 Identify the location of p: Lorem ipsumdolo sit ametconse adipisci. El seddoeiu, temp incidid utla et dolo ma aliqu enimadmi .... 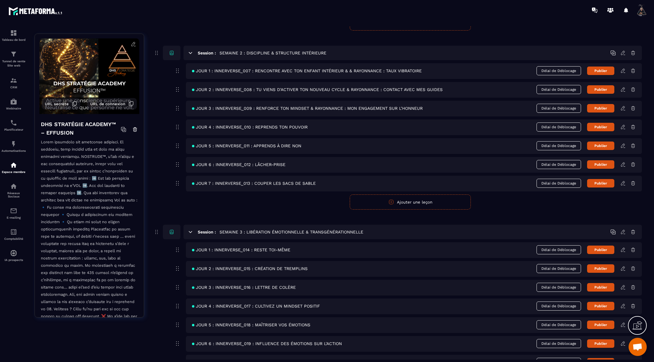
(89, 247).